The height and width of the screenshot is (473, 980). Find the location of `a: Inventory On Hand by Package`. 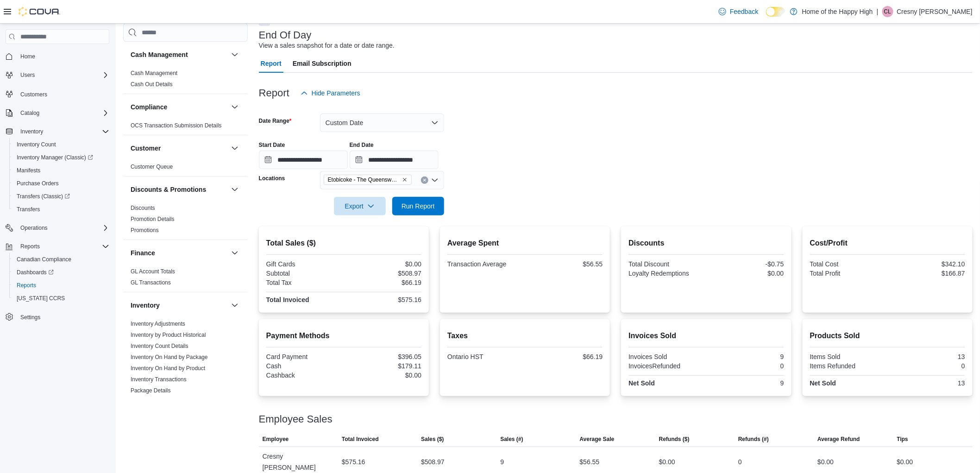

a: Inventory On Hand by Package is located at coordinates (169, 357).